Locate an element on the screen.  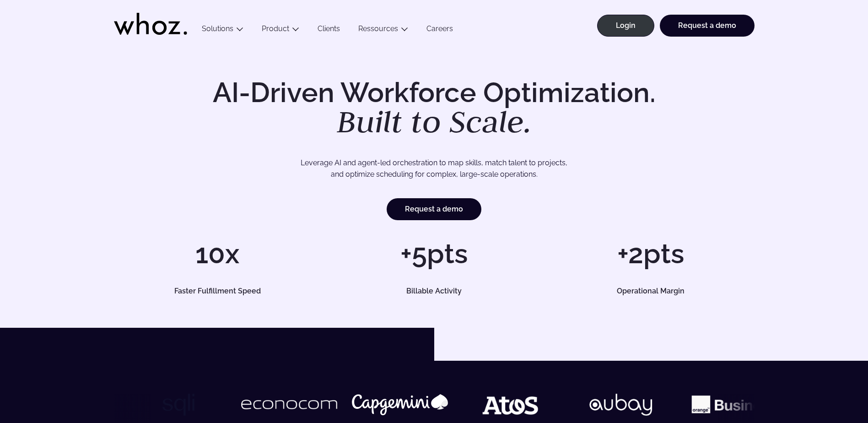
button: Ressources is located at coordinates (383, 30).